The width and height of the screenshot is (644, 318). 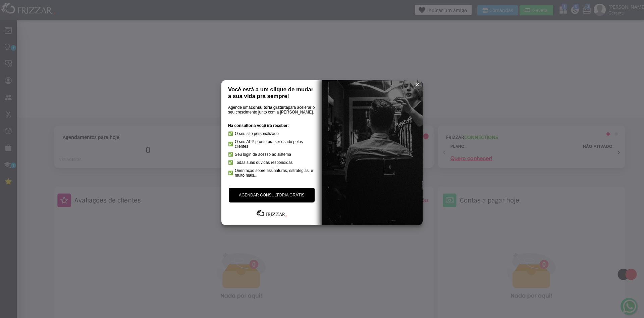 I want to click on li: O seu site personalizado, so click(x=272, y=134).